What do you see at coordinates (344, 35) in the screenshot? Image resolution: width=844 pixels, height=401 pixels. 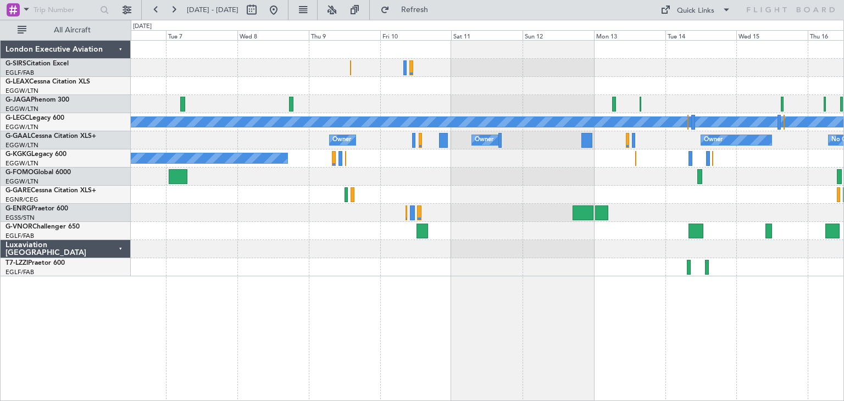 I see `div: Thu 9` at bounding box center [344, 35].